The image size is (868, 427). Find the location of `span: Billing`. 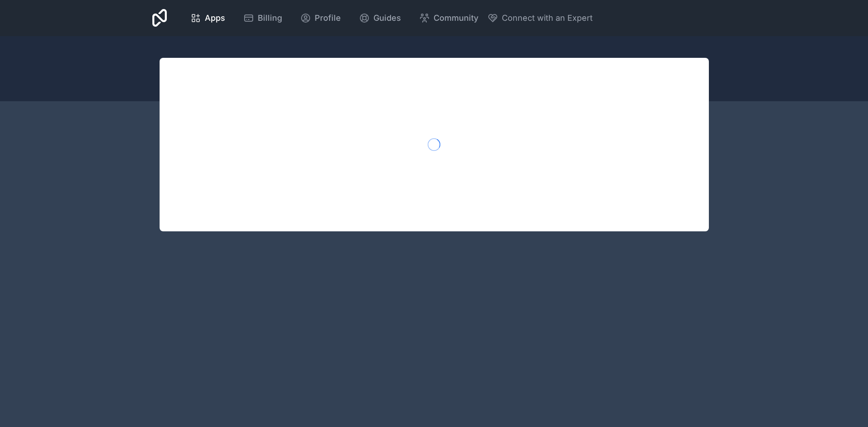

span: Billing is located at coordinates (270, 18).